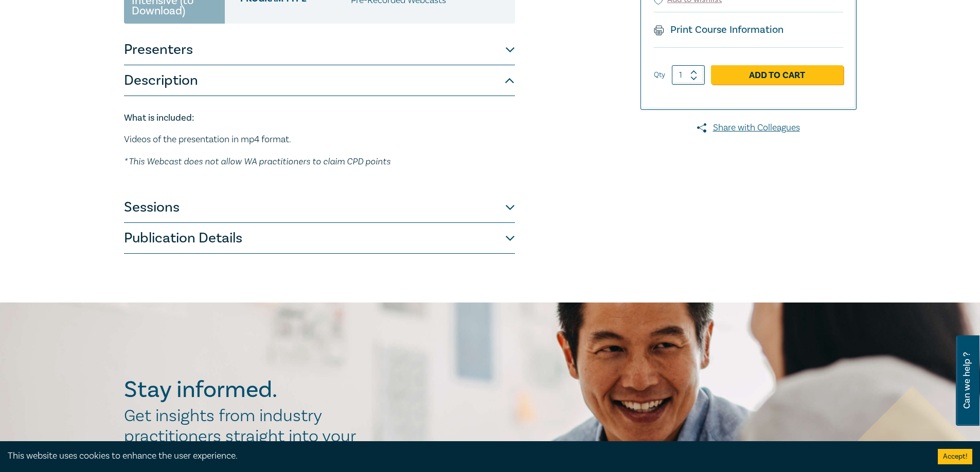 The width and height of the screenshot is (980, 472). I want to click on span: Can we help ?, so click(967, 381).